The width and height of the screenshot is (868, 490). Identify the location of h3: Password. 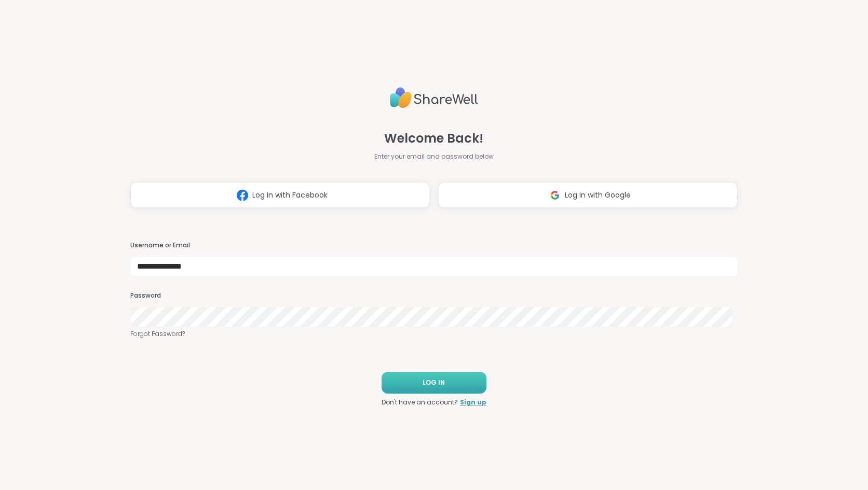
(434, 296).